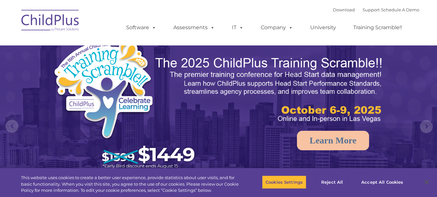  Describe the element at coordinates (371, 10) in the screenshot. I see `a: Support` at that location.